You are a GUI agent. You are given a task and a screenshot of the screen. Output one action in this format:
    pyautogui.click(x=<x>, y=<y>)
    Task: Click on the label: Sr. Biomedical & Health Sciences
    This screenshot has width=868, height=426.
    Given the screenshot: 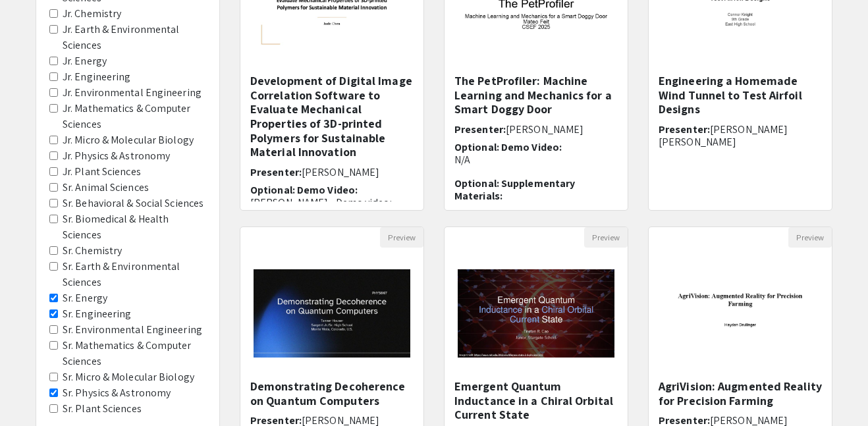 What is the action you would take?
    pyautogui.click(x=134, y=227)
    